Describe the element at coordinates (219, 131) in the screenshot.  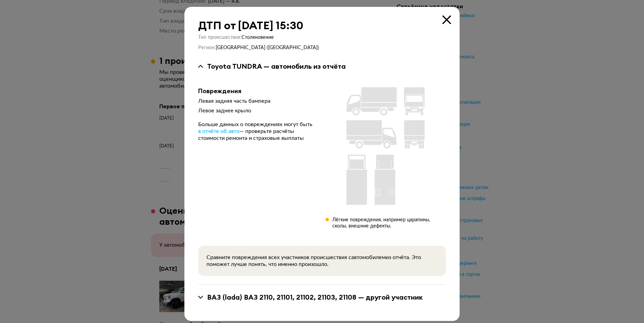
I see `a: в отчёте об авто` at that location.